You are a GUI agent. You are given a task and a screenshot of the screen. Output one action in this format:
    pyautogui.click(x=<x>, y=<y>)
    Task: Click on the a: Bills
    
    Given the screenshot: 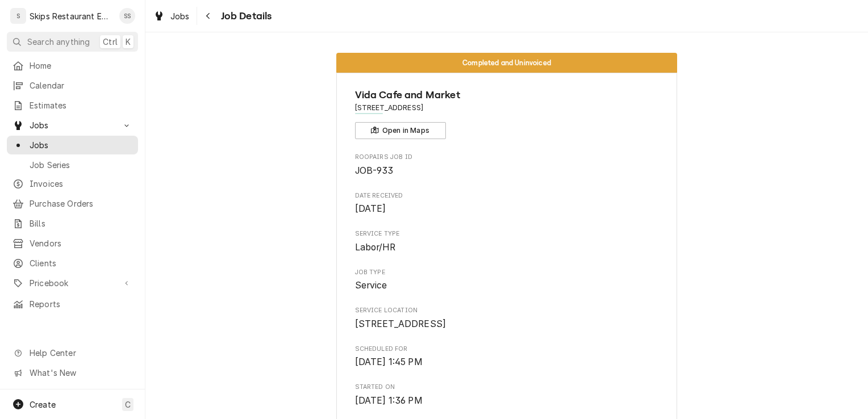 What is the action you would take?
    pyautogui.click(x=72, y=223)
    